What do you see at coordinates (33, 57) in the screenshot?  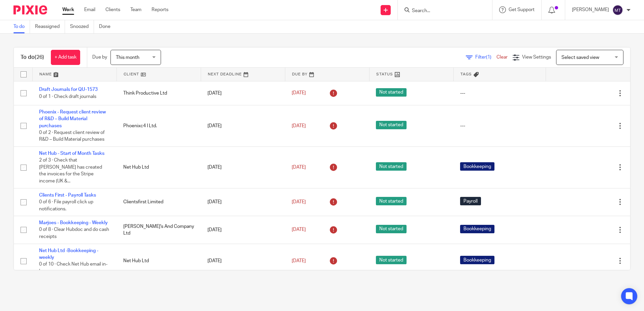 I see `h1: To do` at bounding box center [33, 57].